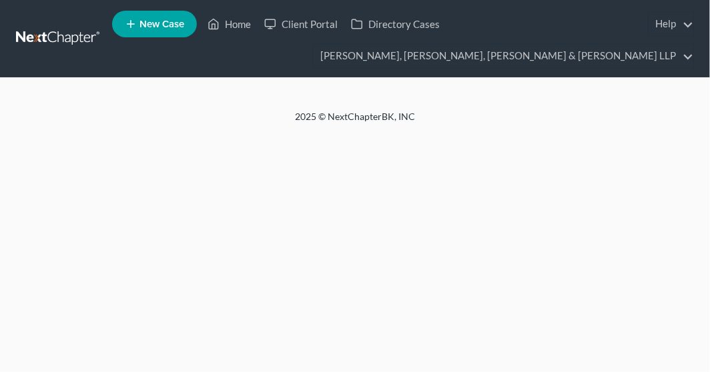 This screenshot has width=710, height=372. I want to click on a: Directory Cases, so click(395, 24).